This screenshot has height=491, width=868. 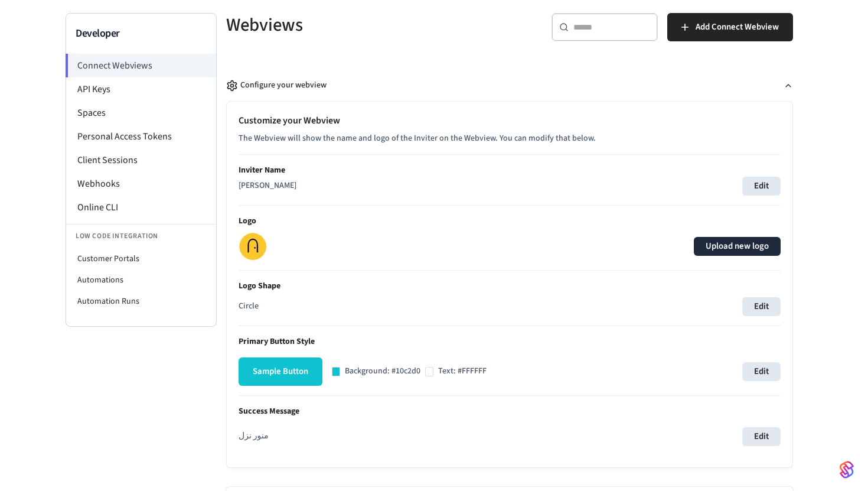 What do you see at coordinates (737, 27) in the screenshot?
I see `span: Add Connect Webview` at bounding box center [737, 27].